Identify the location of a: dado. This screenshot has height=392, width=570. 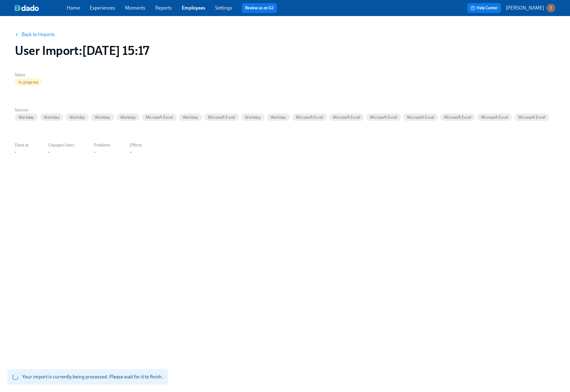
(40, 8).